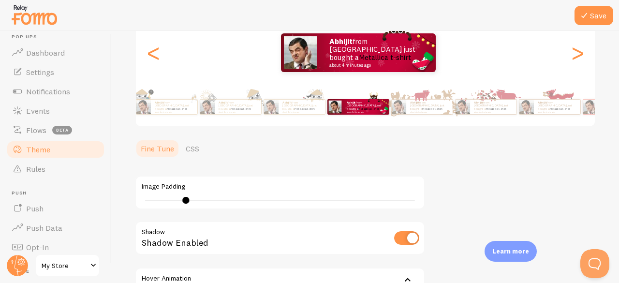 The width and height of the screenshot is (619, 283). I want to click on p: Learn more, so click(511, 251).